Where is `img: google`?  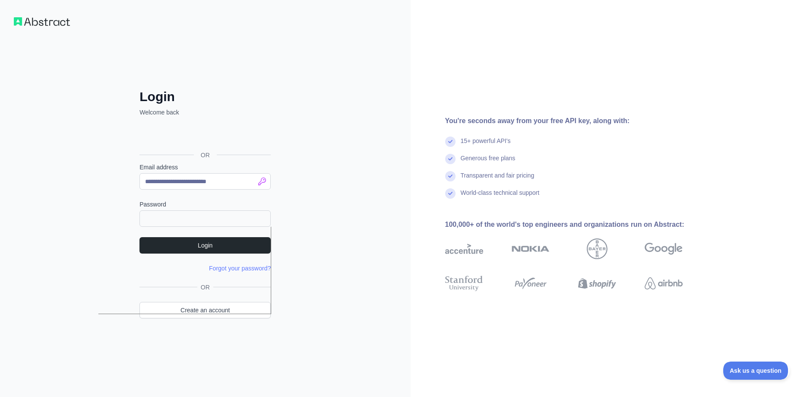
img: google is located at coordinates (664, 249).